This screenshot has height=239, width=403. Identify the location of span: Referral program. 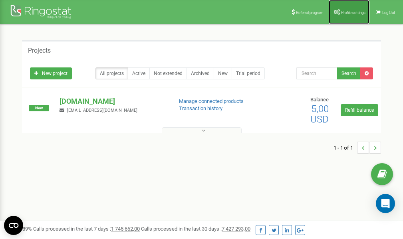
(310, 12).